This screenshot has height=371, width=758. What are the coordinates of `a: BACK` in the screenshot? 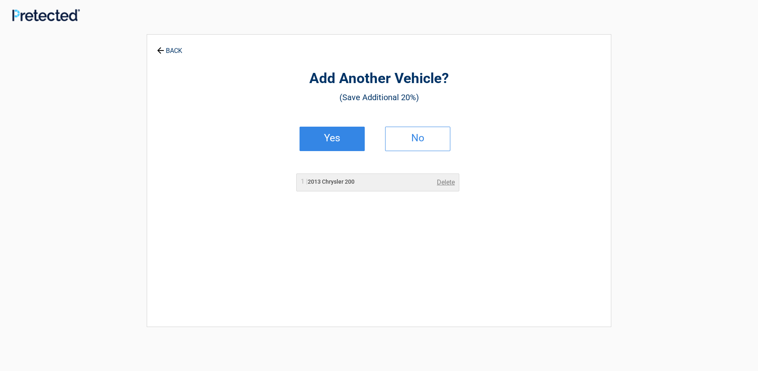 It's located at (169, 47).